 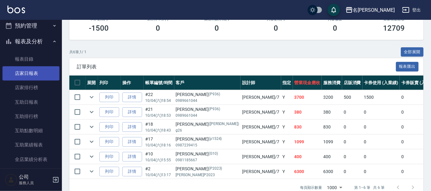 What do you see at coordinates (109, 83) in the screenshot?
I see `th: 列印` at bounding box center [109, 83].